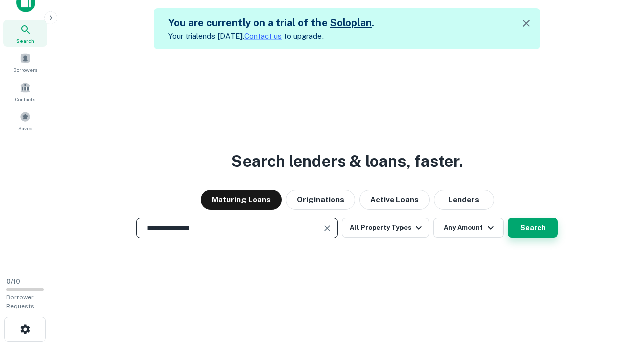 The image size is (644, 362). I want to click on a: Search, so click(25, 33).